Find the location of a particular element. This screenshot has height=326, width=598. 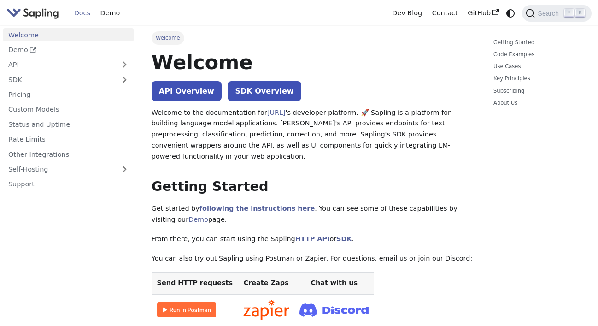

button: Switch between dark and light mode (currently system mode) is located at coordinates (511, 13).